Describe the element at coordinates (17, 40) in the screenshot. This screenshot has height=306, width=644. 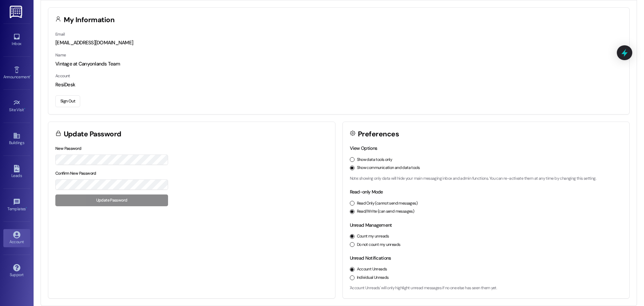
I see `a: Inbox` at that location.